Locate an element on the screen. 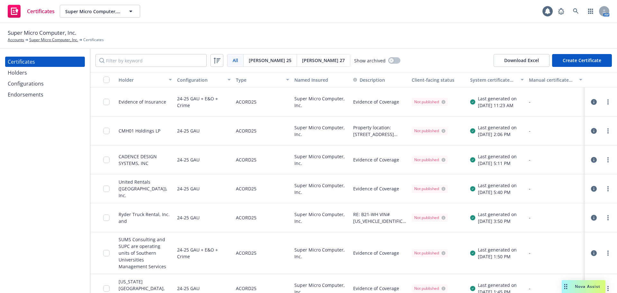  button: Description is located at coordinates (369, 80).